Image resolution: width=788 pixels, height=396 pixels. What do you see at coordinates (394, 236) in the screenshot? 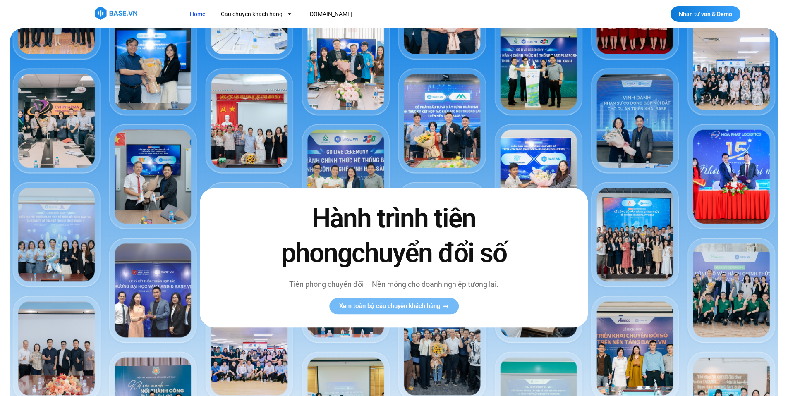
I see `h2: Hành trình tiên phong` at bounding box center [394, 236].